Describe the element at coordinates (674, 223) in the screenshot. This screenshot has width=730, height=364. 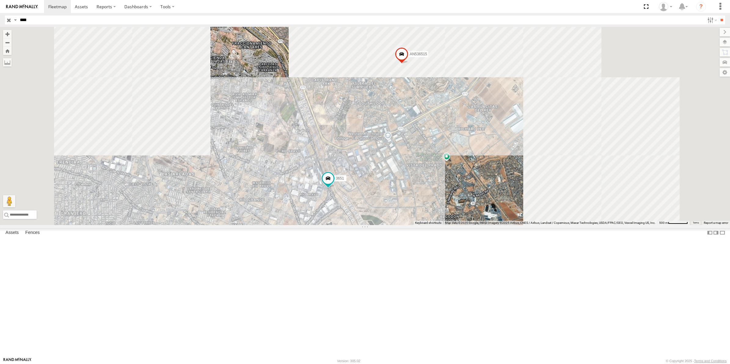
I see `button: Map Scale: 500 m per 61 pixels` at that location.